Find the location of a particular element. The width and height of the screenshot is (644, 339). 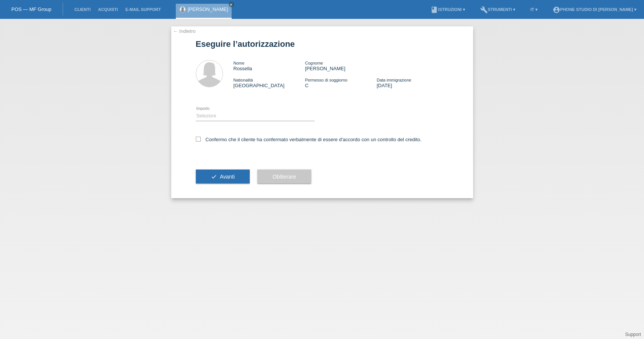

a: Support is located at coordinates (633, 334).